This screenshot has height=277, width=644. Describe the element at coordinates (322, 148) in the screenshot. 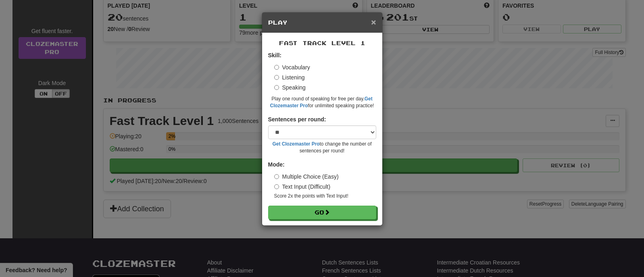

I see `small: to change the number of sentences per round!` at that location.